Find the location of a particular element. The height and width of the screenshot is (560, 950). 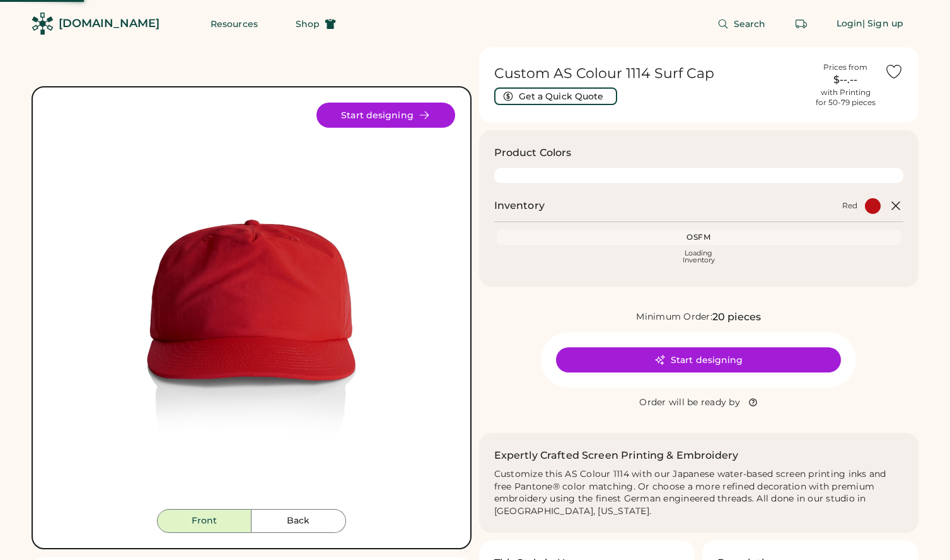

div: Login is located at coordinates (849, 24).